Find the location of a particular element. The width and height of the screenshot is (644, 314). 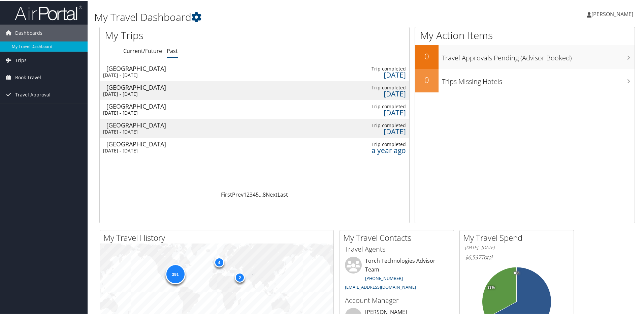

h1: My Trips is located at coordinates (190, 35).